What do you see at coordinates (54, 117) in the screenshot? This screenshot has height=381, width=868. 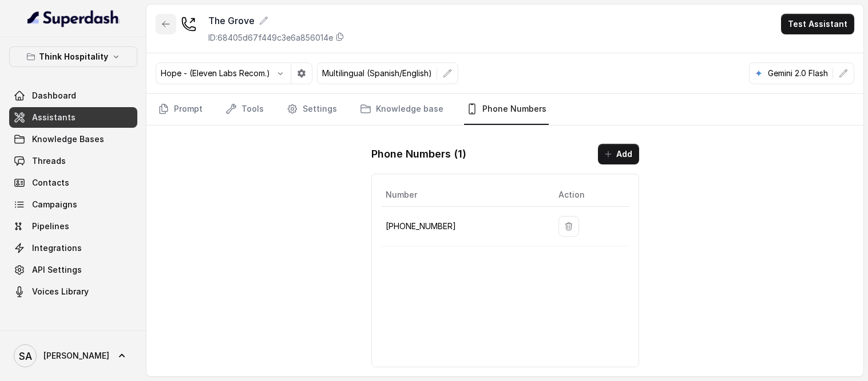 I see `span: Assistants` at bounding box center [54, 117].